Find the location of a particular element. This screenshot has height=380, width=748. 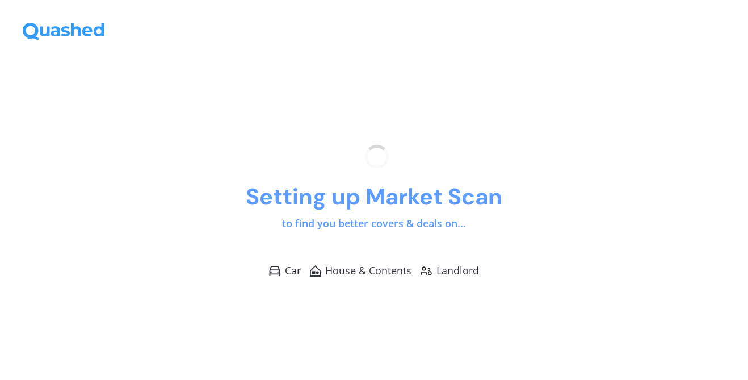

img: Landlord is located at coordinates (426, 270).